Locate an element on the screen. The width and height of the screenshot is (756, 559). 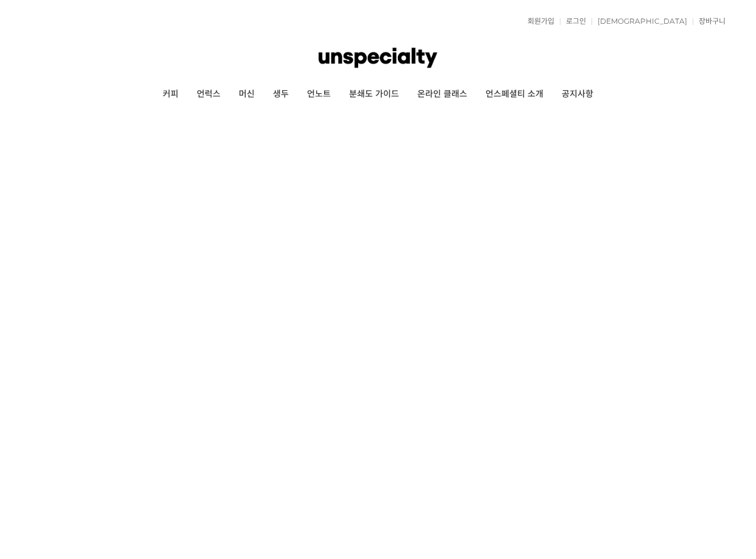
a: 언럭스 is located at coordinates (208, 95).